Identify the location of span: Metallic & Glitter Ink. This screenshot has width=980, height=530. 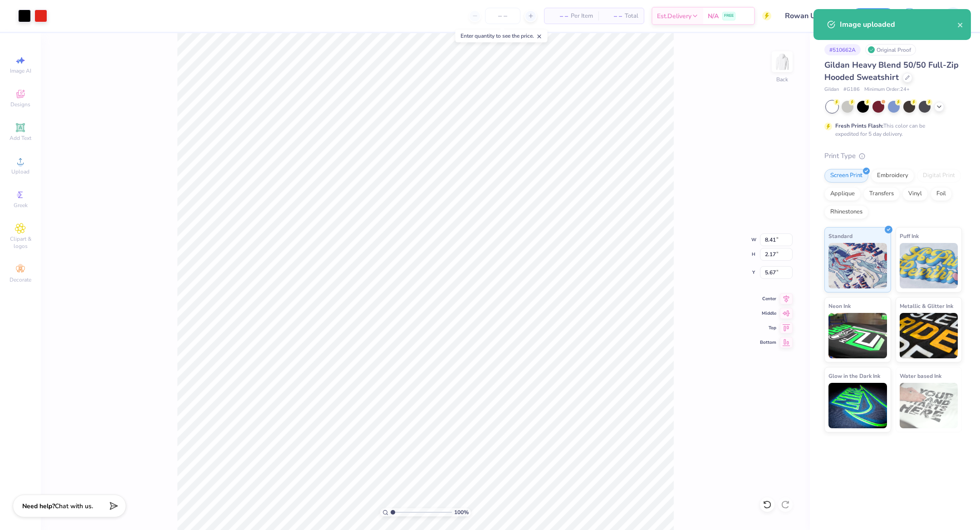
(927, 306).